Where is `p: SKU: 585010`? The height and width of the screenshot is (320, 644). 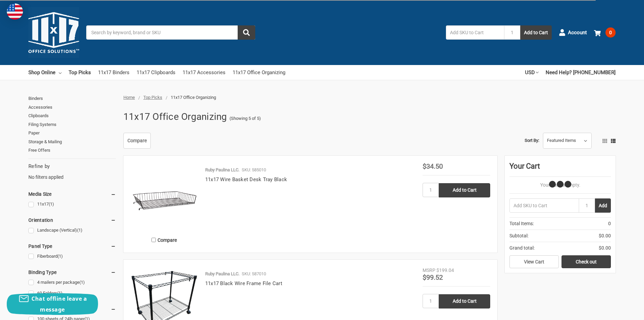
p: SKU: 585010 is located at coordinates (254, 170).